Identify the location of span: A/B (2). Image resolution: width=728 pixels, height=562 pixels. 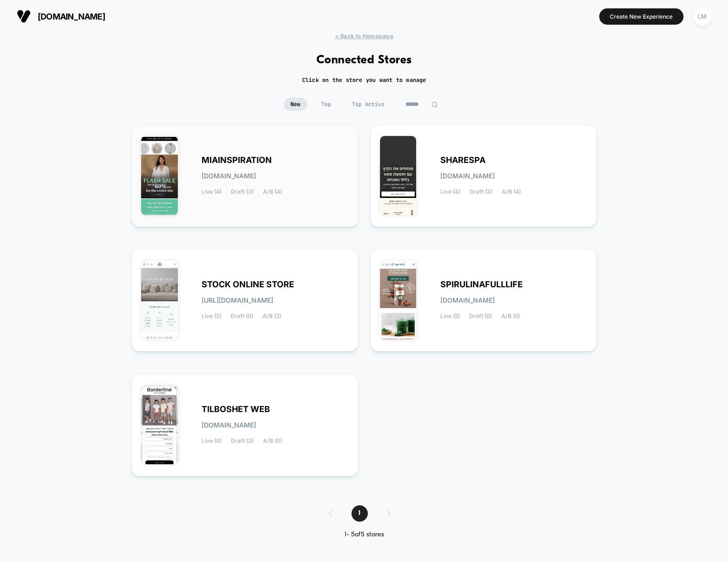
(272, 316).